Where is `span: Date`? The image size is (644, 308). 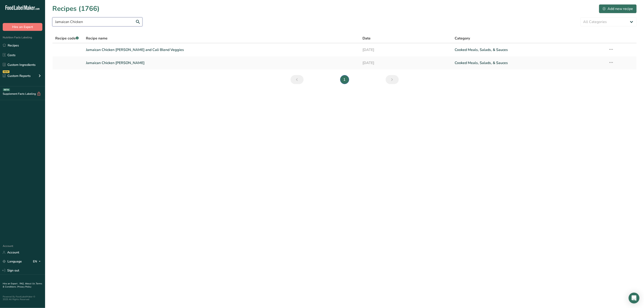
span: Date is located at coordinates (367, 38).